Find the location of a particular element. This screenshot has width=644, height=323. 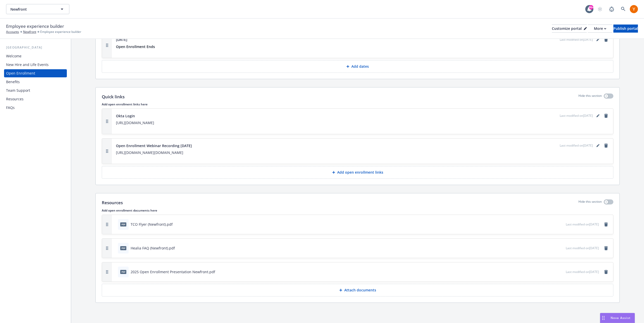

img: photo is located at coordinates (634, 9).